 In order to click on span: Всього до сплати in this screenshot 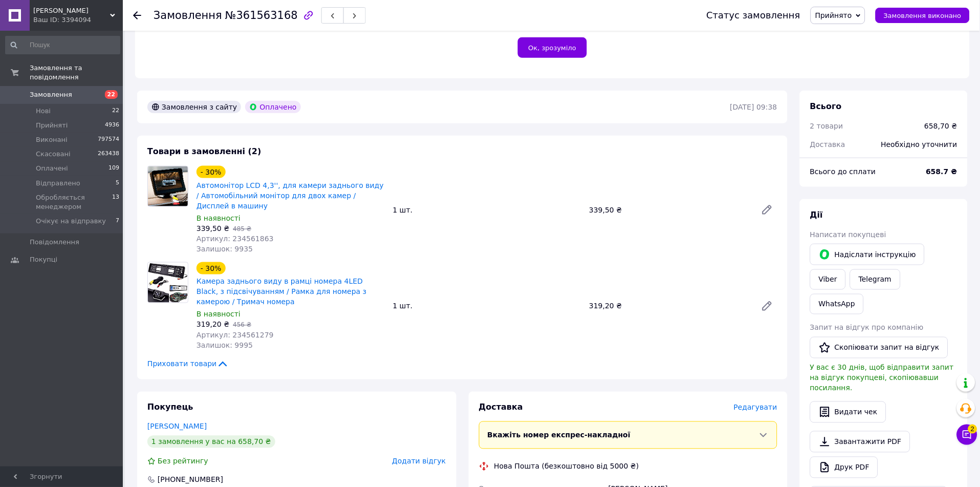, I will do `click(842, 172)`.